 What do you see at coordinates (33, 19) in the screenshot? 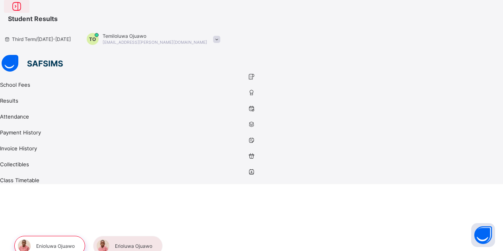
I see `span: Student Results` at bounding box center [33, 19].